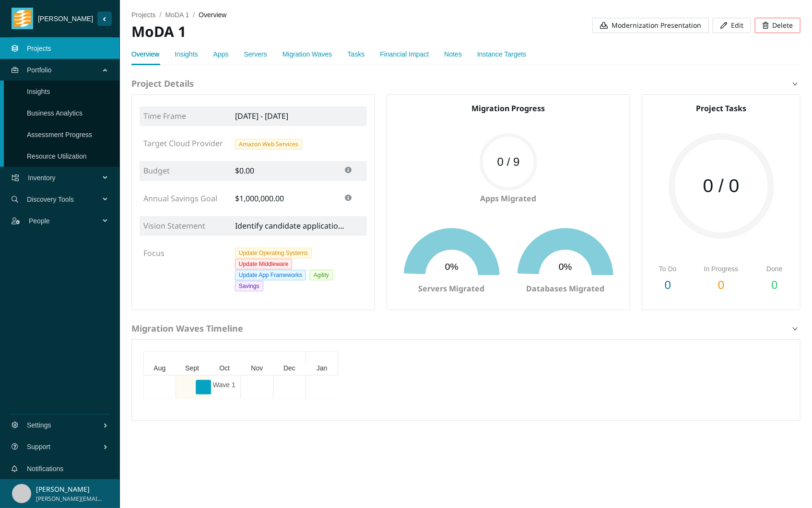 The width and height of the screenshot is (812, 508). I want to click on button: Edit, so click(732, 26).